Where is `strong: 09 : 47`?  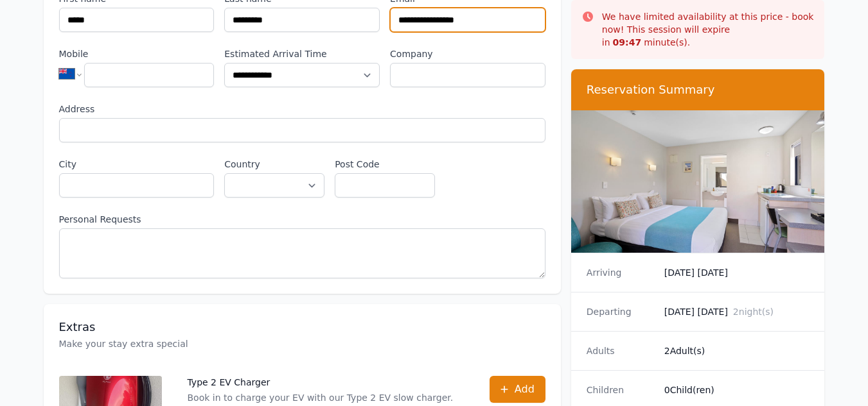 strong: 09 : 47 is located at coordinates (627, 43).